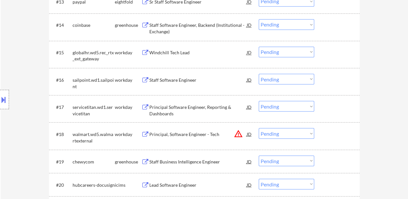 Image resolution: width=408 pixels, height=199 pixels. Describe the element at coordinates (62, 25) in the screenshot. I see `div: #14` at that location.